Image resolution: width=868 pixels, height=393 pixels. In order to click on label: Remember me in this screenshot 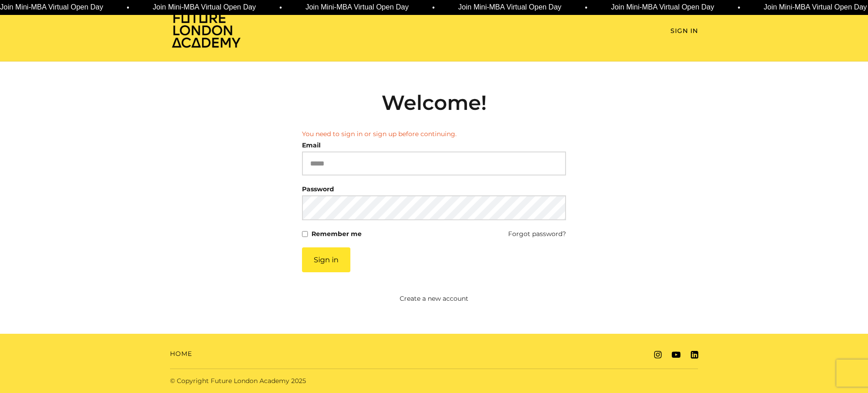, I will do `click(337, 233)`.